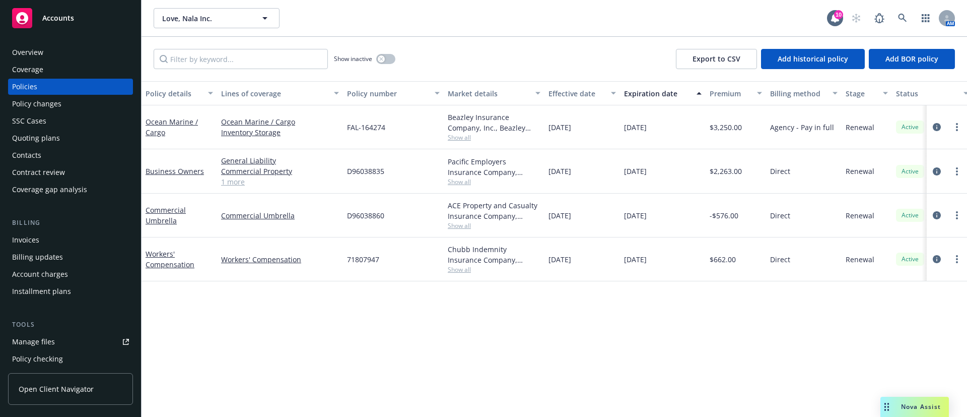 The image size is (967, 417). Describe the element at coordinates (280, 160) in the screenshot. I see `a: General Liability` at that location.